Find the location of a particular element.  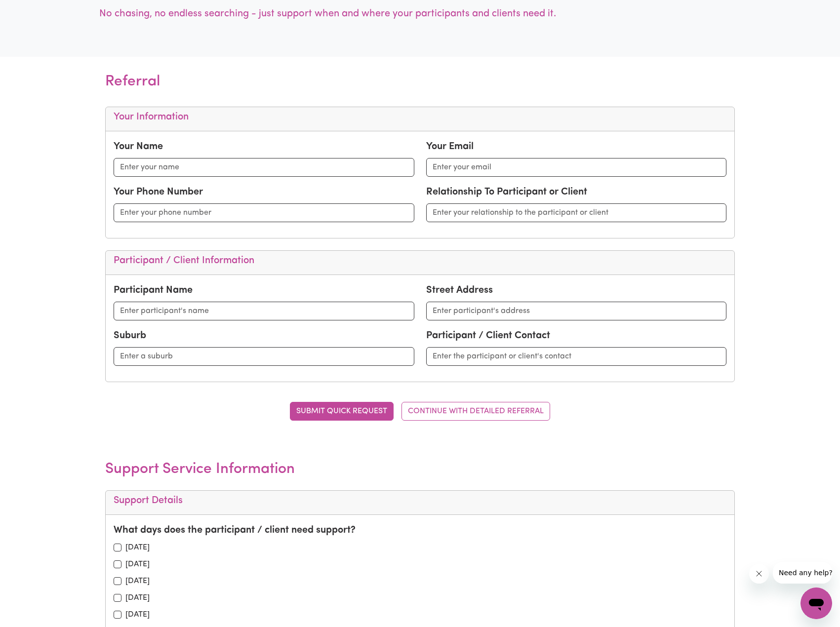

label: Your Name is located at coordinates (138, 146).